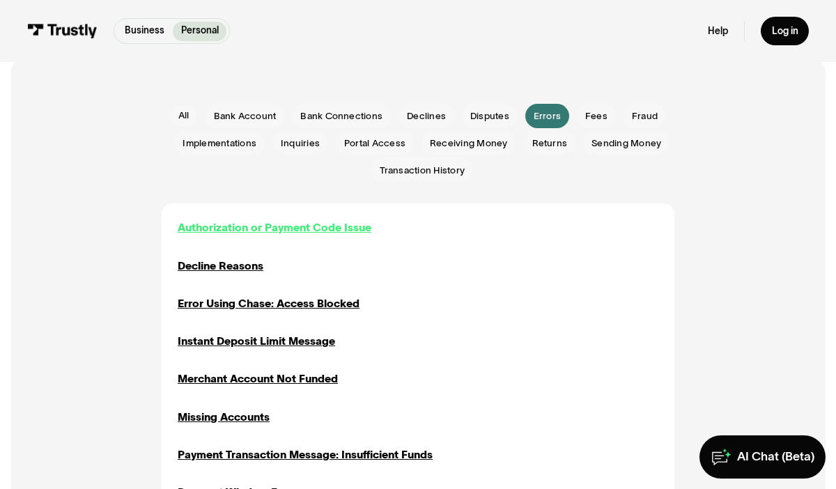 Image resolution: width=836 pixels, height=489 pixels. I want to click on a: Decline Reasons, so click(220, 266).